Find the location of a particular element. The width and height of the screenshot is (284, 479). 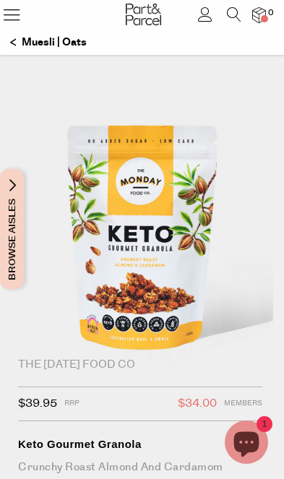

span: $39.95 is located at coordinates (38, 404).